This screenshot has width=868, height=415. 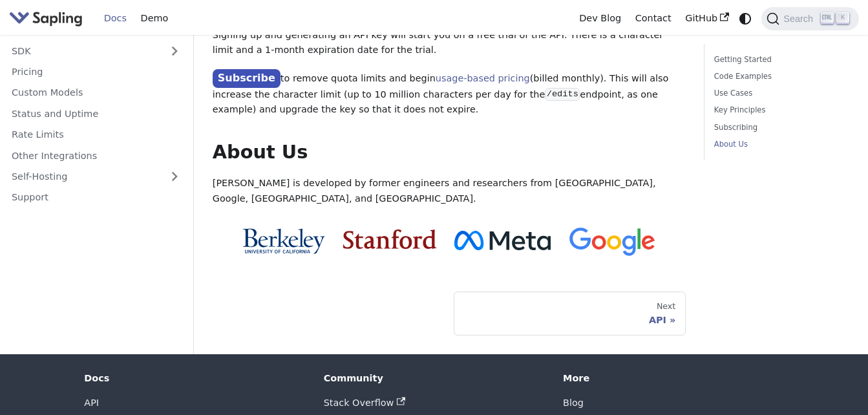 What do you see at coordinates (746, 18) in the screenshot?
I see `button: Switch between dark and light mode (currently system mode)` at bounding box center [746, 18].